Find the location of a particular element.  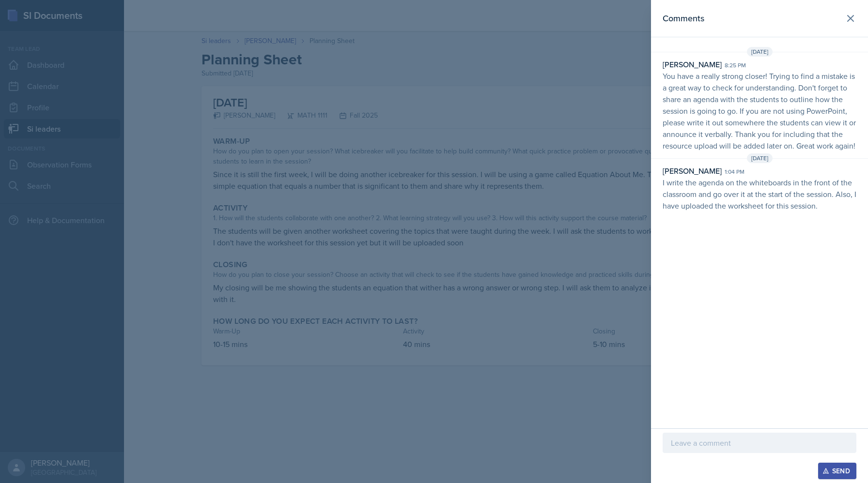

div: 8:25 pm is located at coordinates (735, 65).